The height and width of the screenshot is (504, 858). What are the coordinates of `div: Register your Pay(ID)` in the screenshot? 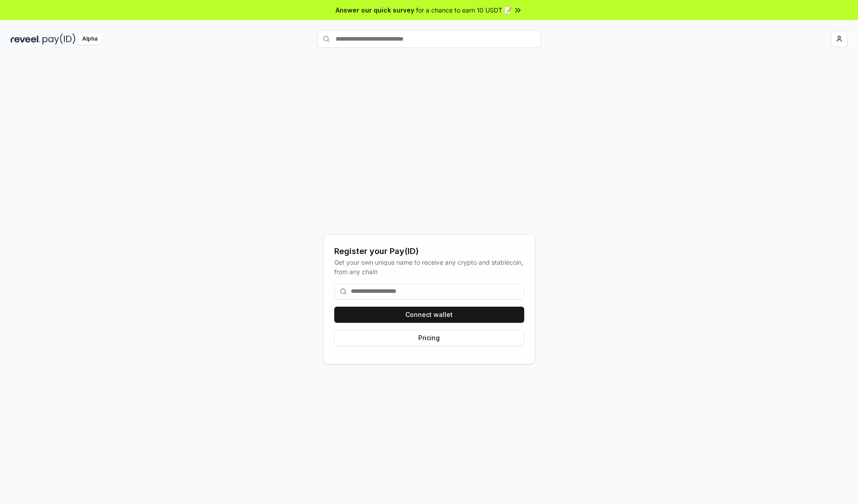 It's located at (429, 251).